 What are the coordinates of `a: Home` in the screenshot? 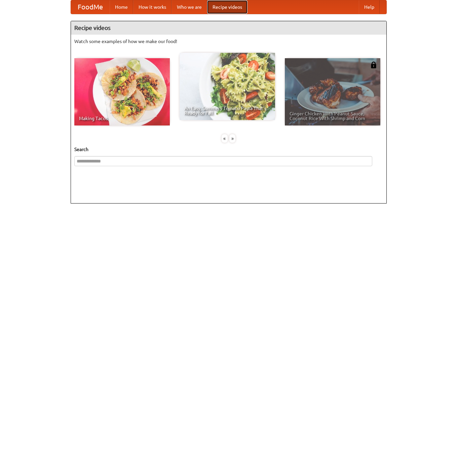 It's located at (121, 7).